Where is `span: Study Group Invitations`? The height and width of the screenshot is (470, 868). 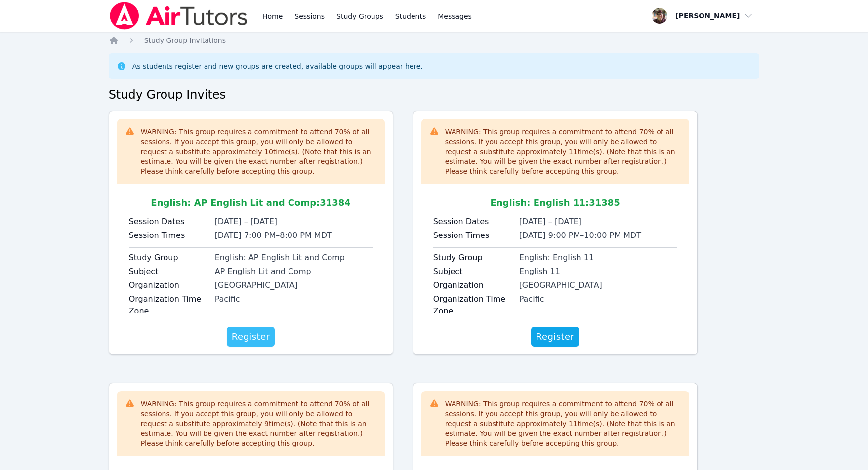 span: Study Group Invitations is located at coordinates (185, 41).